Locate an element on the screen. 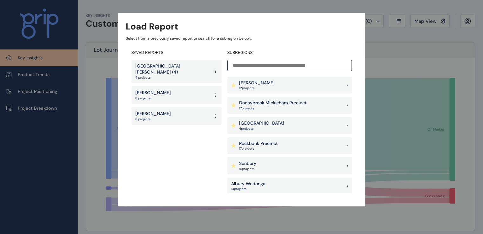  h4: SUBREGIONS is located at coordinates (289, 53).